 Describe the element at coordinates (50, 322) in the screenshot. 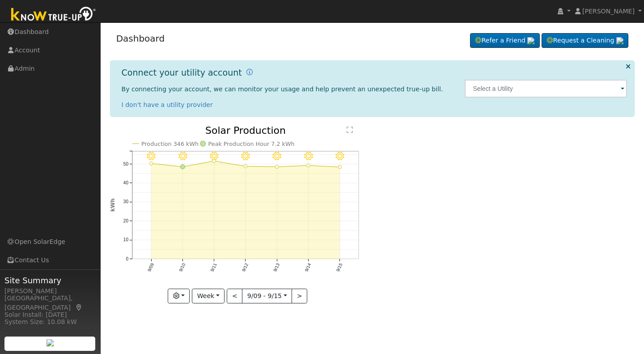

I see `div: System Size: 10.08 kW` at that location.